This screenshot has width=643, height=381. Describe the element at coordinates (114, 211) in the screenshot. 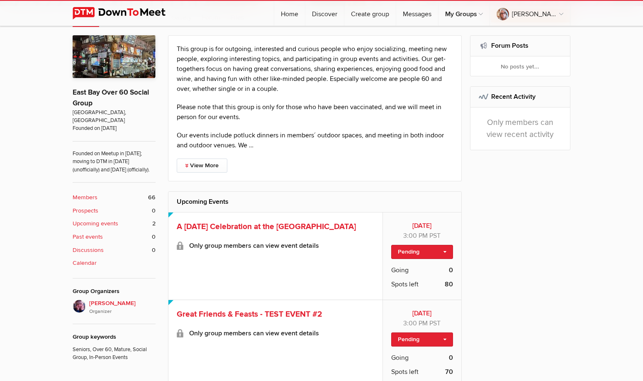

I see `a: Prospects 0` at that location.